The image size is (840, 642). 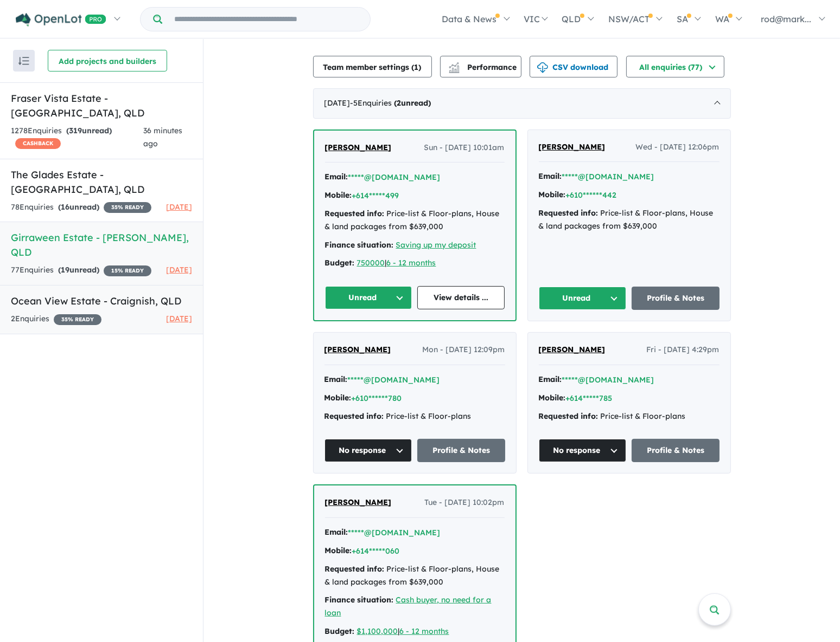 What do you see at coordinates (128, 271) in the screenshot?
I see `span: 15 % READY` at bounding box center [128, 271].